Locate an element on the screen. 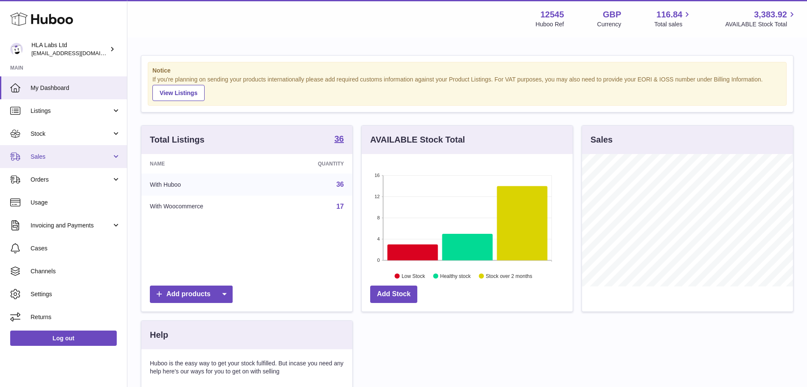 The height and width of the screenshot is (387, 807). img: clinton@newgendirect.com is located at coordinates (17, 49).